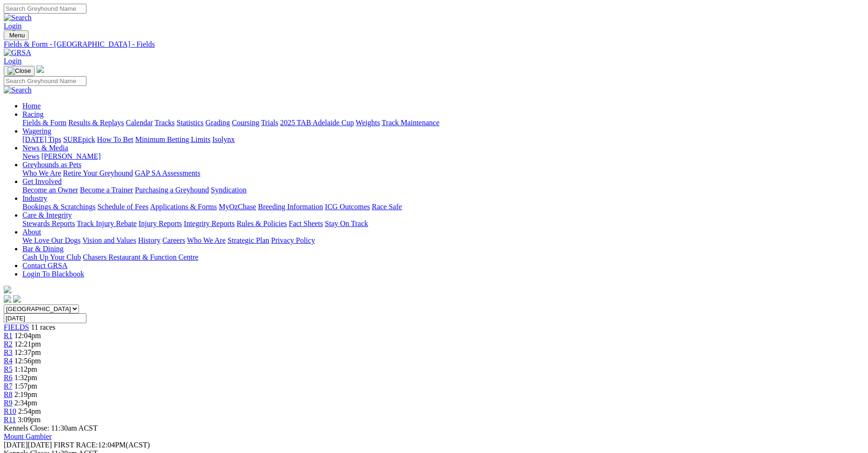 Image resolution: width=868 pixels, height=453 pixels. What do you see at coordinates (51, 257) in the screenshot?
I see `a: Cash Up Your Club` at bounding box center [51, 257].